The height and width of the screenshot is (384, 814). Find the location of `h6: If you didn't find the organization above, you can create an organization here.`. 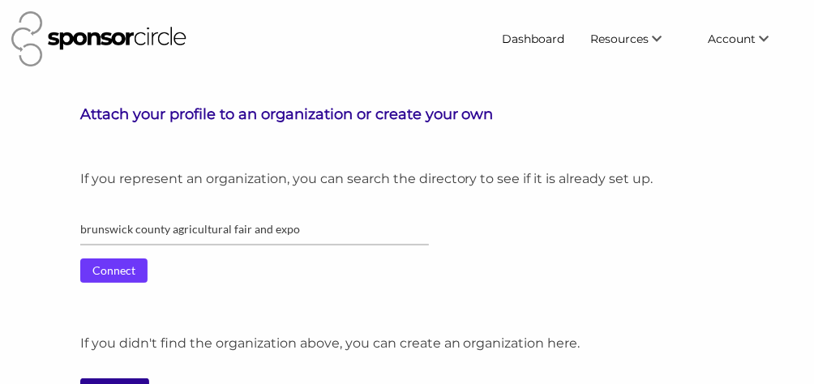

h6: If you didn't find the organization above, you can create an organization here. is located at coordinates (441, 344).